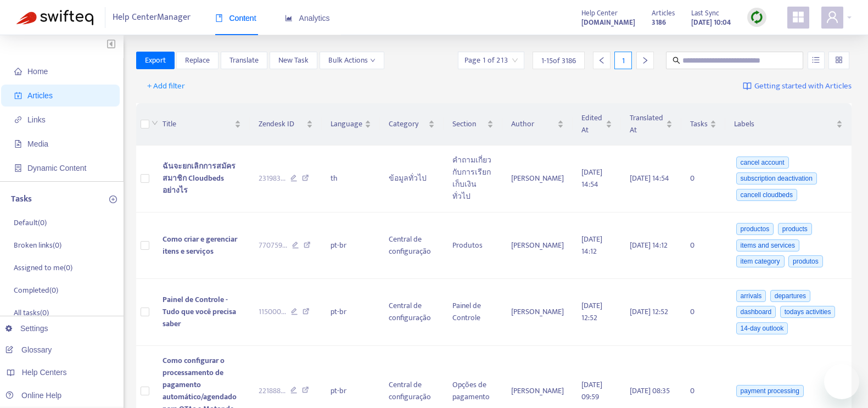 Image resolution: width=868 pixels, height=408 pixels. What do you see at coordinates (762, 328) in the screenshot?
I see `span: 14-day outlook` at bounding box center [762, 328].